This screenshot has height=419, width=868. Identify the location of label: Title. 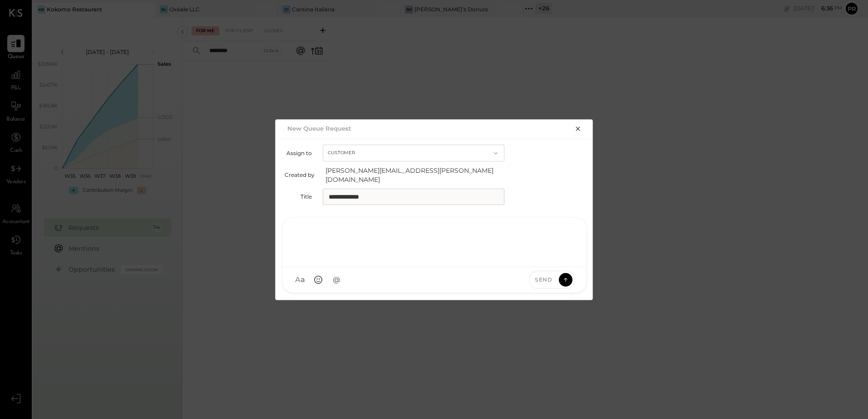
(298, 197).